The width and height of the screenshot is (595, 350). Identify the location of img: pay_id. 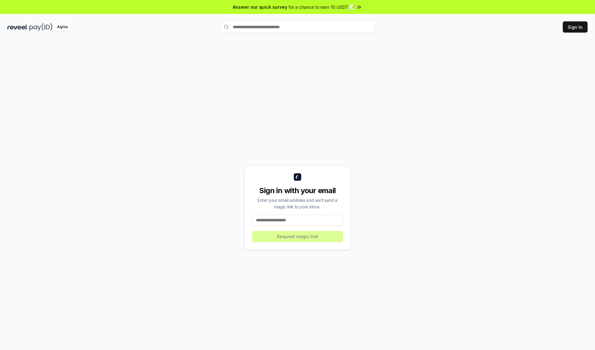
(41, 27).